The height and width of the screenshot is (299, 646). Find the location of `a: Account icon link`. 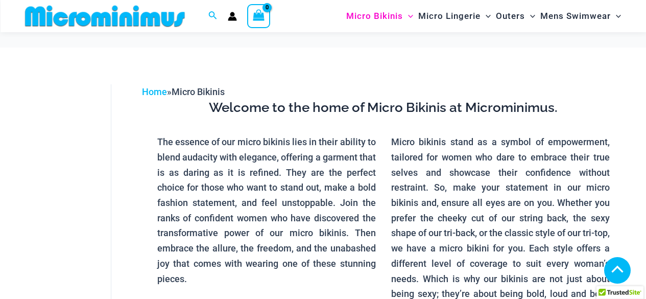

a: Account icon link is located at coordinates (232, 16).